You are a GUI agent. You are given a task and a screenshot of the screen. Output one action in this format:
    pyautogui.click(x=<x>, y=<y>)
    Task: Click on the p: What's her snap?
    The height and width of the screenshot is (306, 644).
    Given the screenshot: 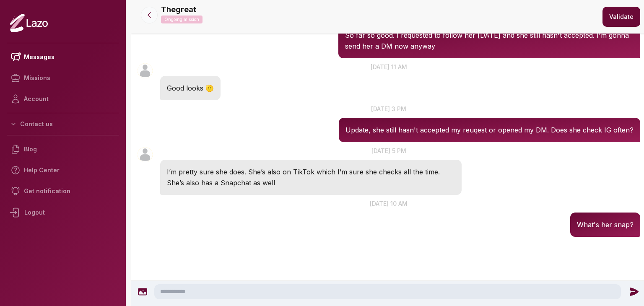 What is the action you would take?
    pyautogui.click(x=605, y=225)
    